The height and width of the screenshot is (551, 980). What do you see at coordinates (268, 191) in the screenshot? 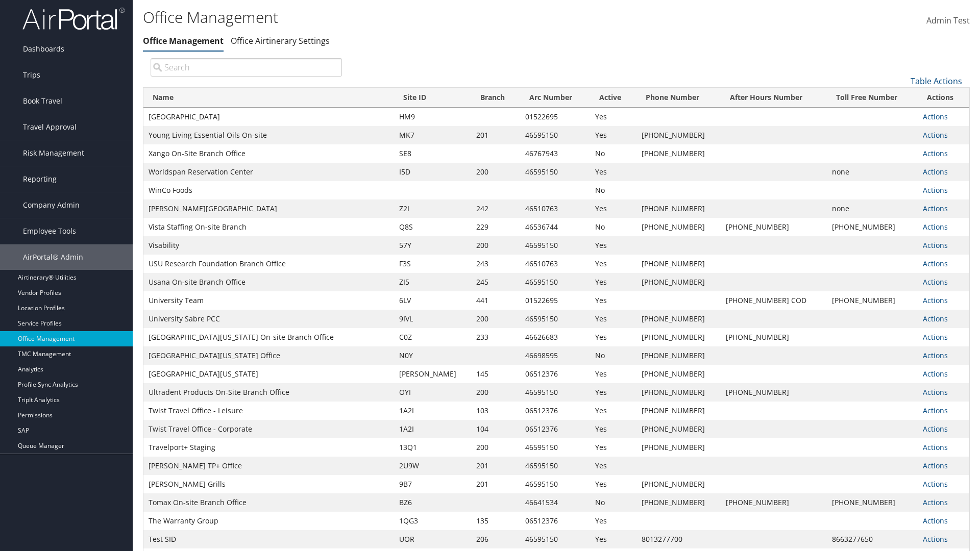
I see `td: WinCo Foods` at bounding box center [268, 191].